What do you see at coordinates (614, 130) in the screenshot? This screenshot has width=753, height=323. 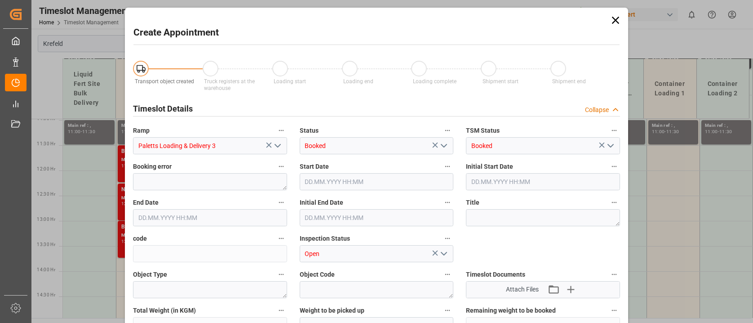 I see `button: TSM Status` at bounding box center [614, 130].